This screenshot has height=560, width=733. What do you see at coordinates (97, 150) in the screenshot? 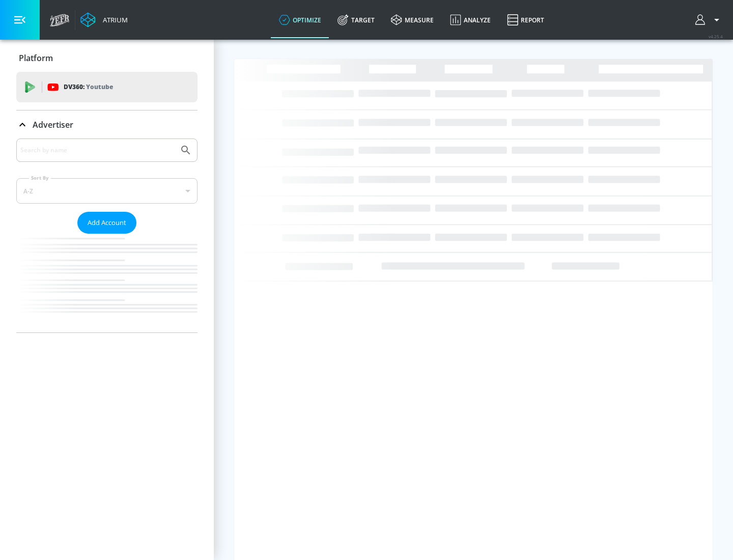
I see `input: Search by name` at bounding box center [97, 150].